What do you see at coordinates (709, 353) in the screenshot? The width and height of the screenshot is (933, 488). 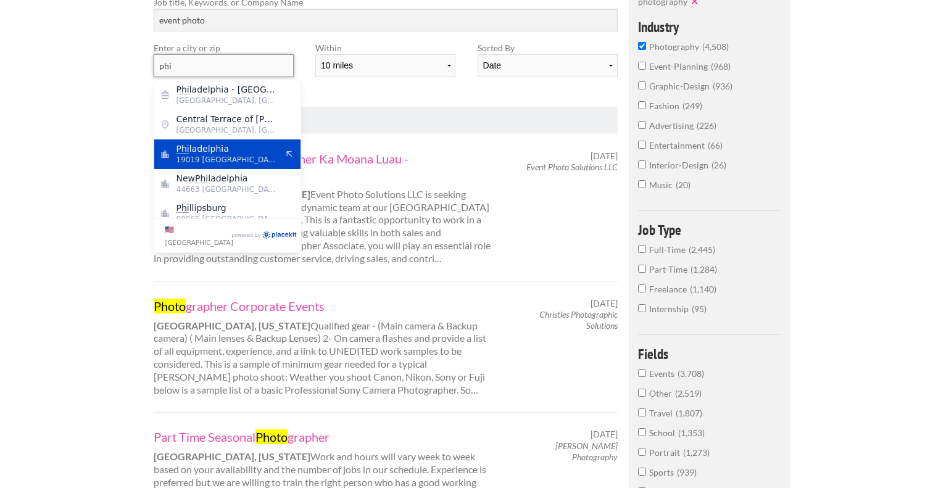 I see `h4: Fields` at bounding box center [709, 353].